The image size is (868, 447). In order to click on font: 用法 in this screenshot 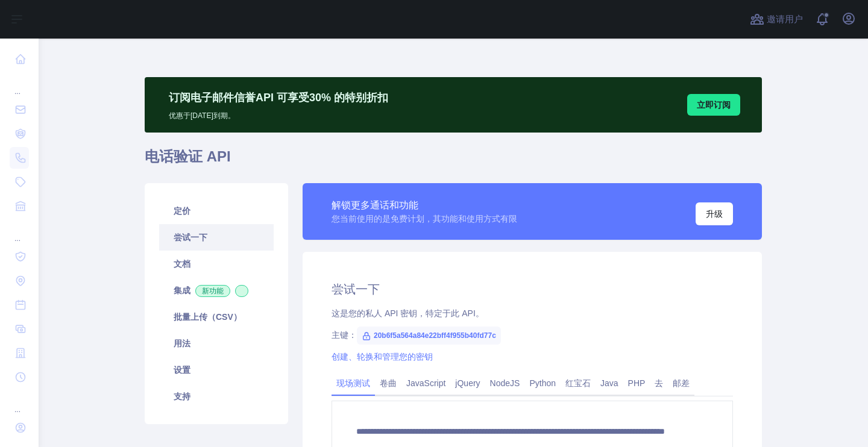, I will do `click(182, 343)`.